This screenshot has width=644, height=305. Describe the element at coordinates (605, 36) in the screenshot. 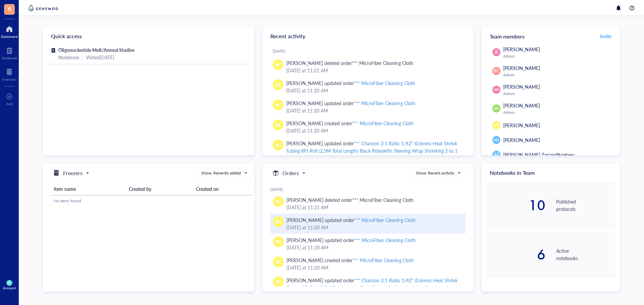

I see `span: Invite` at that location.